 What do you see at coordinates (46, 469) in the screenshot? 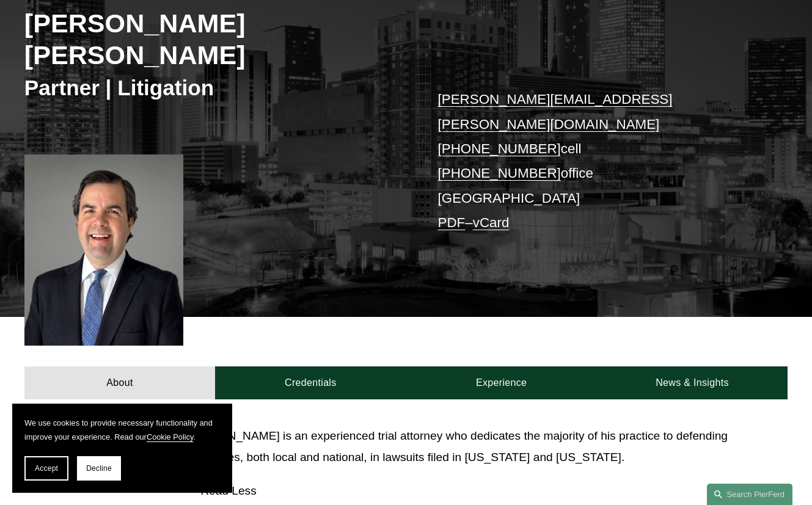
I see `span: Accept` at bounding box center [46, 469].